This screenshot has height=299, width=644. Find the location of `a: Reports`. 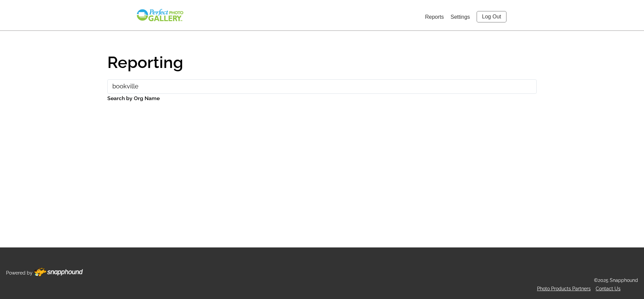

a: Reports is located at coordinates (434, 17).